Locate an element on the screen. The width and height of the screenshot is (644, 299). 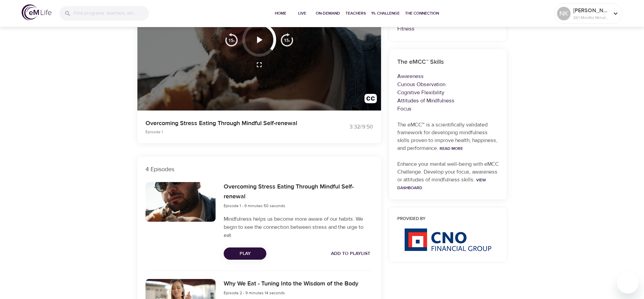
span: The Connection is located at coordinates (422, 13).